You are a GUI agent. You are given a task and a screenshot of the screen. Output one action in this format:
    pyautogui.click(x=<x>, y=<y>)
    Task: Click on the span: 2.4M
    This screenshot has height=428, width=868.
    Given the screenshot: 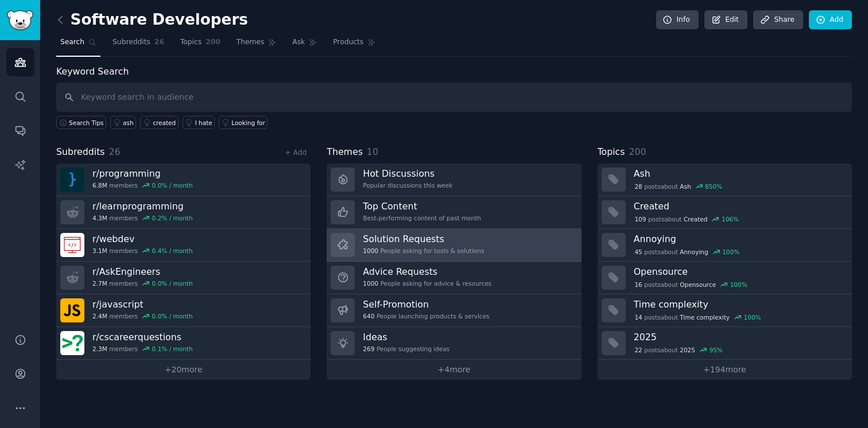 What is the action you would take?
    pyautogui.click(x=100, y=316)
    